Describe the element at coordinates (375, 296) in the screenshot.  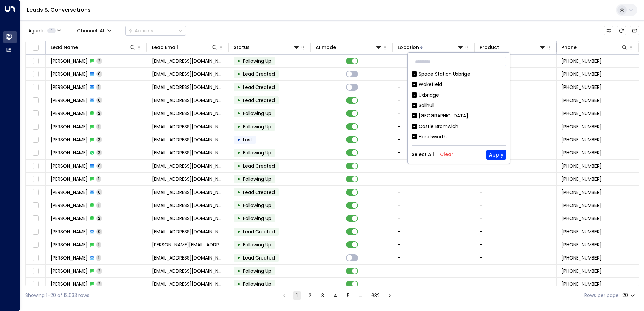
I see `button: Go to page 632` at that location.